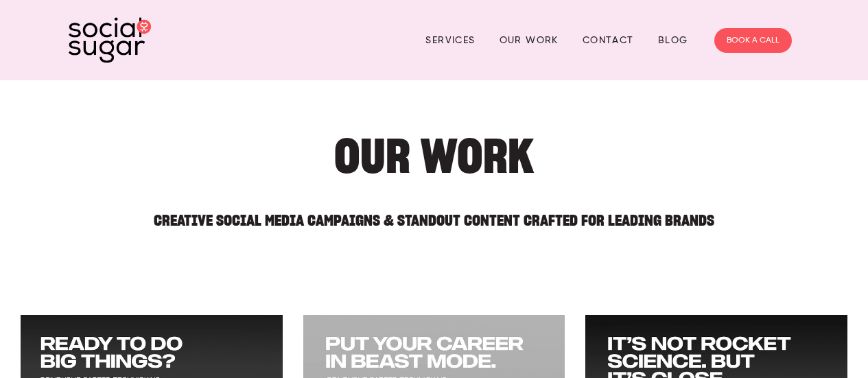  Describe the element at coordinates (110, 39) in the screenshot. I see `img: SocialSugar` at that location.